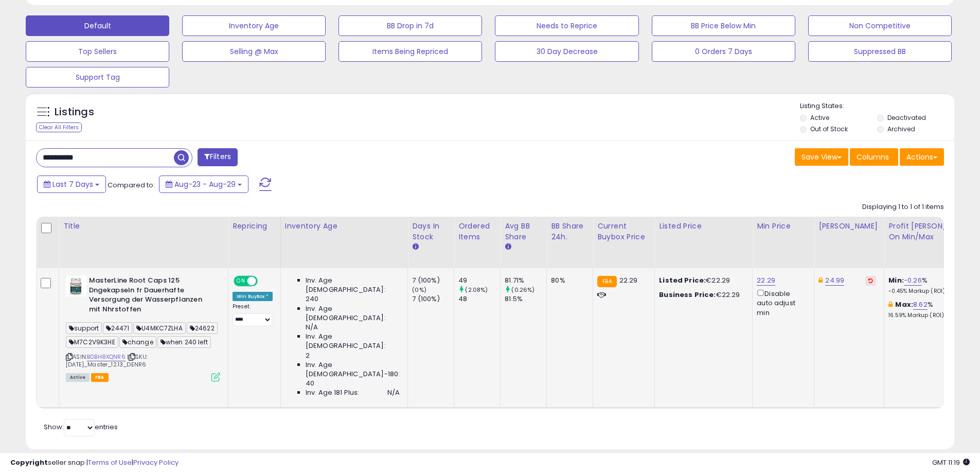 The width and height of the screenshot is (980, 473). I want to click on button: Columns, so click(874, 157).